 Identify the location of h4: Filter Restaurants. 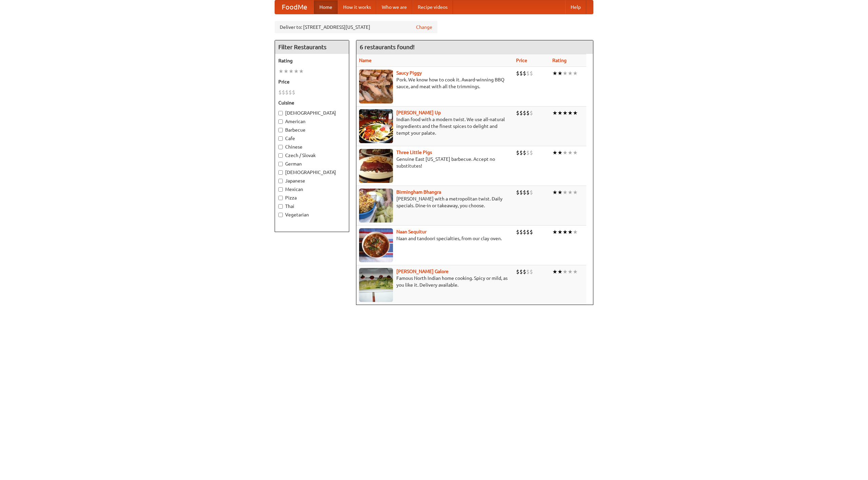
(312, 47).